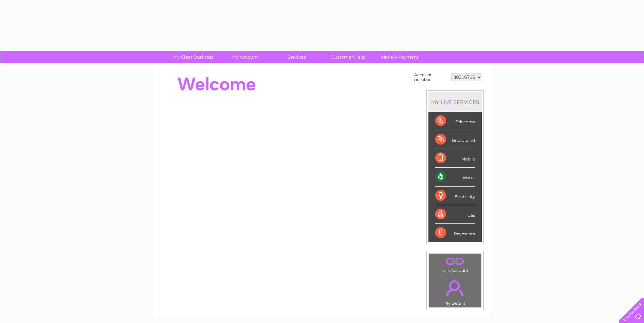 The height and width of the screenshot is (323, 644). I want to click on td: Account number, so click(431, 77).